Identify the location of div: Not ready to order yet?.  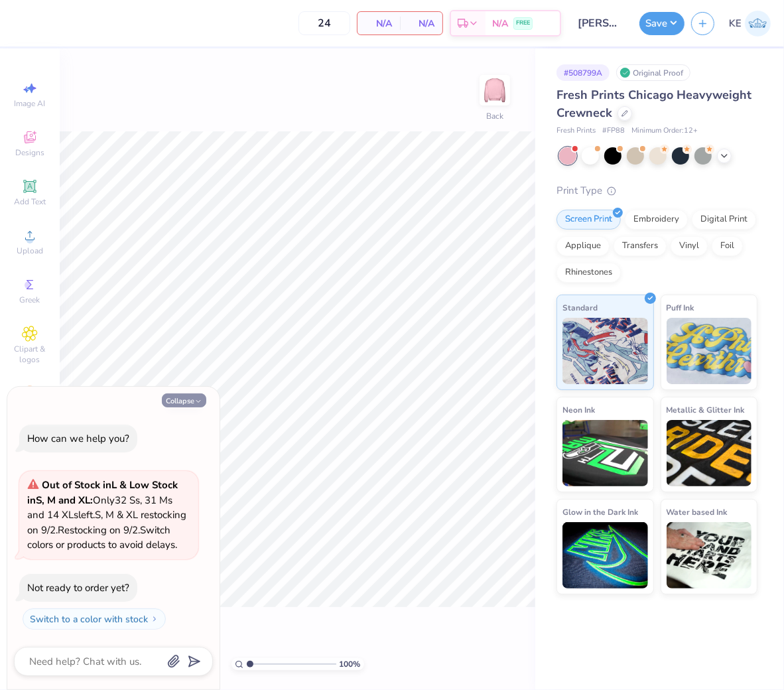
(78, 588).